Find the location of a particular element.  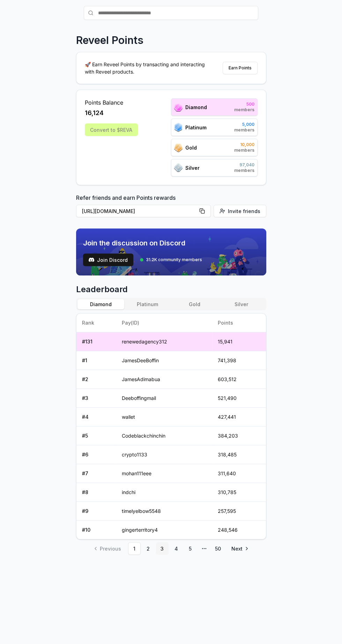

span: 5,000 is located at coordinates (244, 125).